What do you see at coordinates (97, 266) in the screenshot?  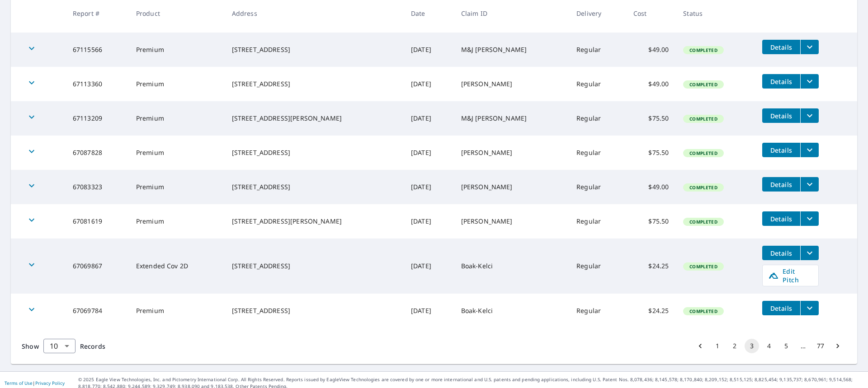 I see `td: 67069867` at bounding box center [97, 266].